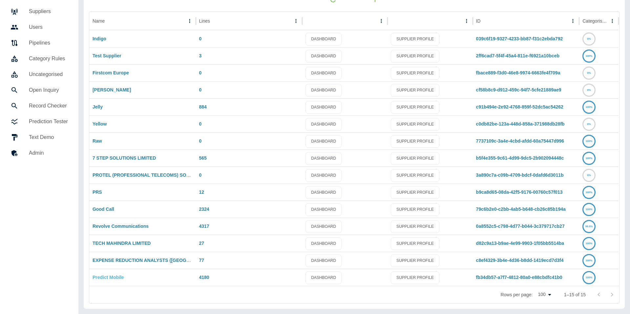  I want to click on a: c8ef4329-3b4e-4d36-b8dd-1419ecd7d3f4, so click(520, 261).